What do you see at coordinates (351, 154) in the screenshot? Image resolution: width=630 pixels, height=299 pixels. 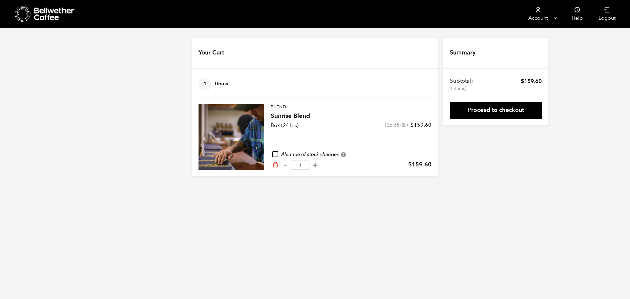 I see `div: Alert me of stock changes` at bounding box center [351, 154].